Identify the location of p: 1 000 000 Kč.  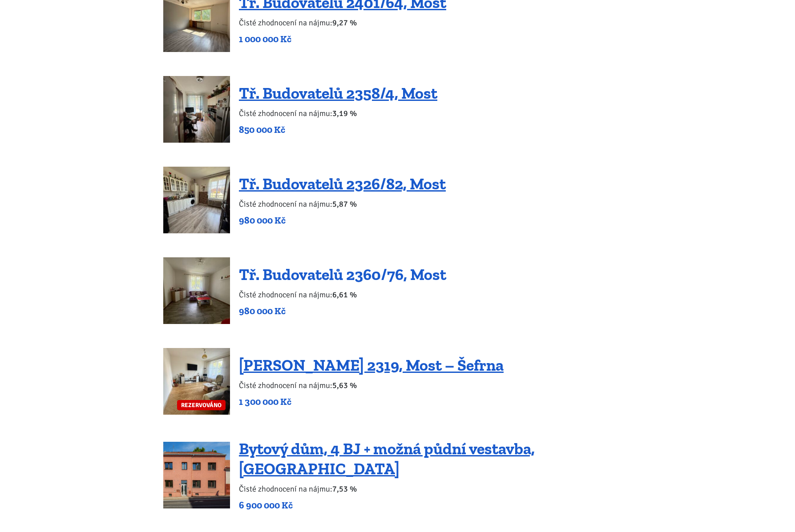
(343, 39).